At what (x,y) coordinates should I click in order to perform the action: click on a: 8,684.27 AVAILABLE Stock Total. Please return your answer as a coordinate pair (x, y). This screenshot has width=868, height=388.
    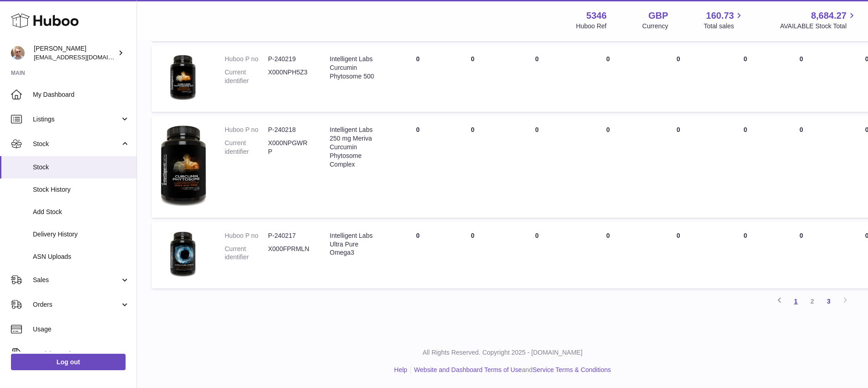
    Looking at the image, I should click on (818, 20).